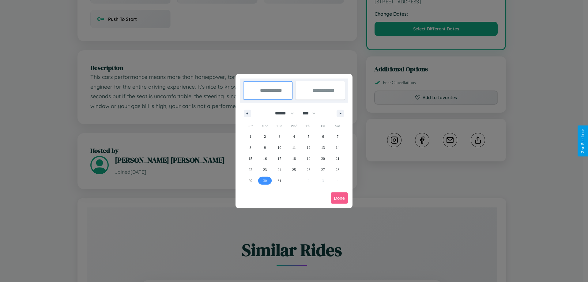 This screenshot has width=588, height=282. Describe the element at coordinates (323, 158) in the screenshot. I see `button: 20` at that location.